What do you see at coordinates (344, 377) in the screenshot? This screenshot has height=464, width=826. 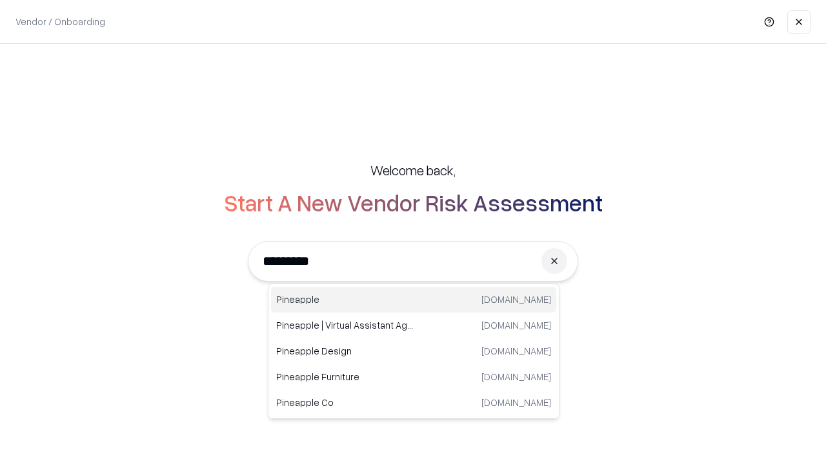 I see `p: Pineapple Furniture` at bounding box center [344, 377].